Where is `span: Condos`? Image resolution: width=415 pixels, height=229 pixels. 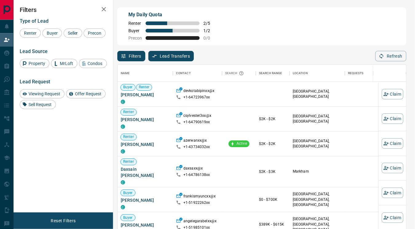 span: Condos is located at coordinates (95, 64).